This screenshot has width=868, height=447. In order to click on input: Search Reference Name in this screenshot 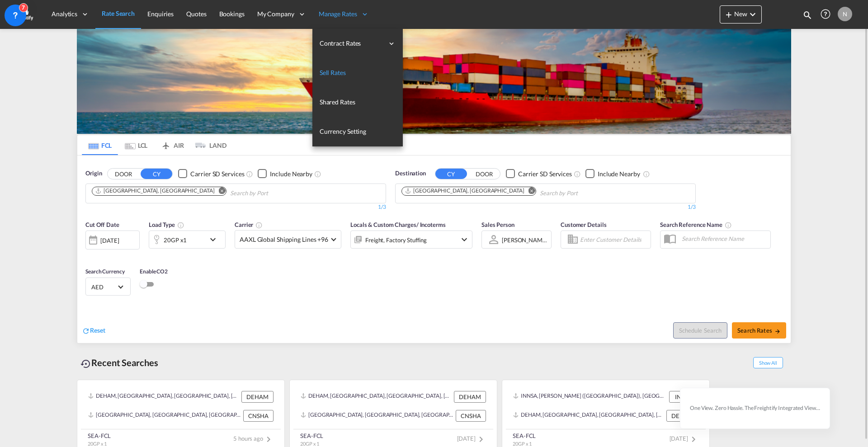, I will do `click(724, 238)`.